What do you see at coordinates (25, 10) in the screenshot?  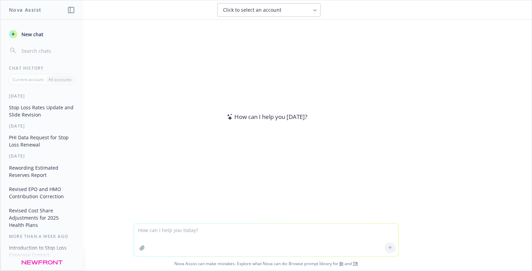 I see `h1: Nova Assist` at bounding box center [25, 10].